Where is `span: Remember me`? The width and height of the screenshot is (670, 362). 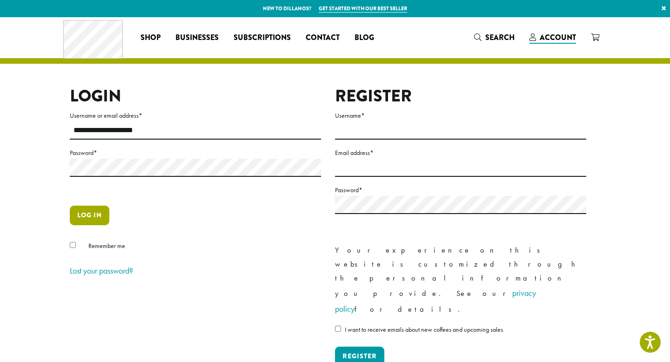 span: Remember me is located at coordinates (107, 246).